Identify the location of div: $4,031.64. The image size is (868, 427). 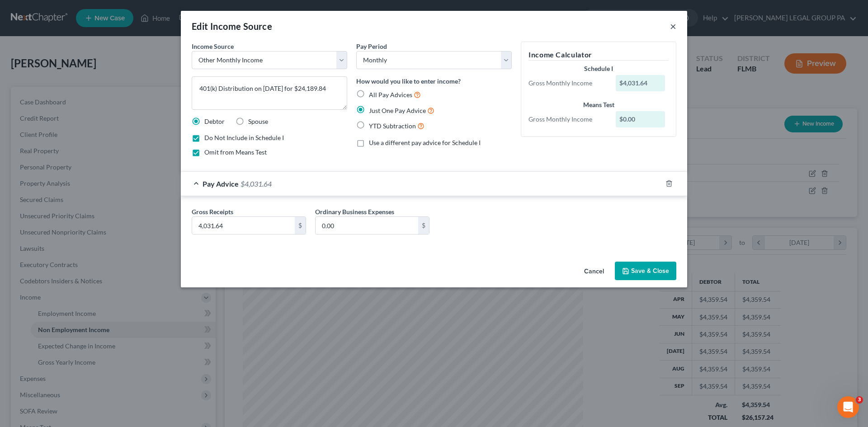
(641, 83).